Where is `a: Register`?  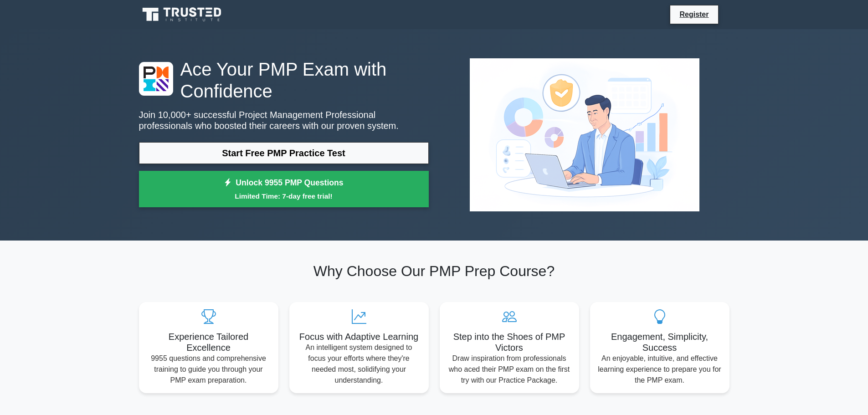 a: Register is located at coordinates (694, 14).